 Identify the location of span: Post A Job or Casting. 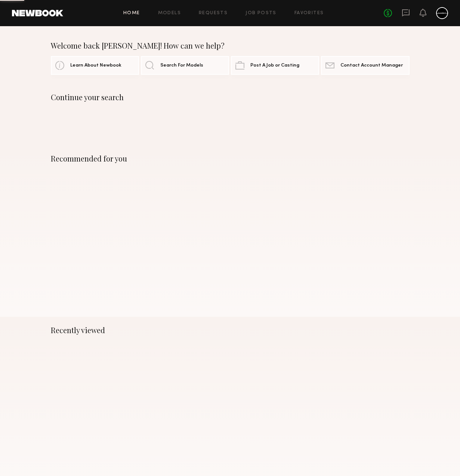
(275, 65).